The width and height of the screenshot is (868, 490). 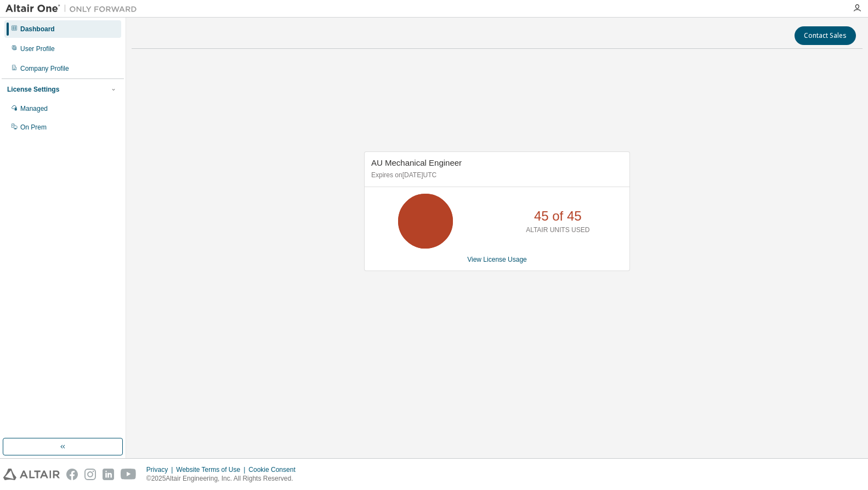 I want to click on span: AU Mechanical Engineer, so click(x=416, y=162).